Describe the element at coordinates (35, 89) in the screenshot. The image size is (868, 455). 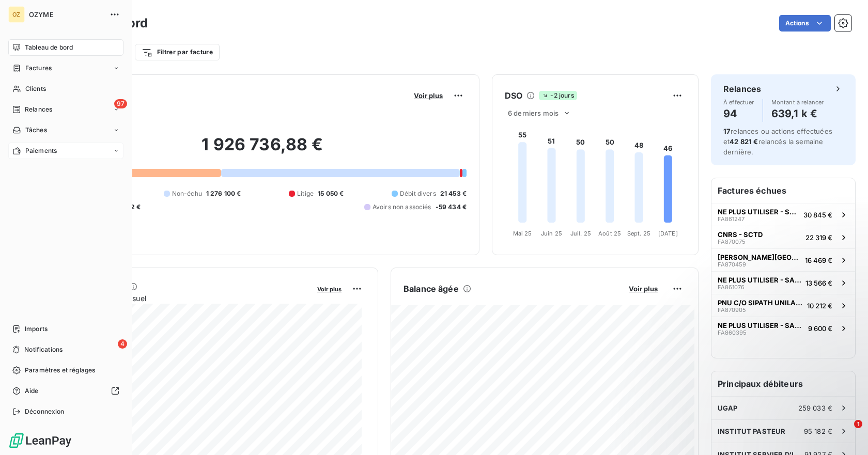
I see `span: Clients` at that location.